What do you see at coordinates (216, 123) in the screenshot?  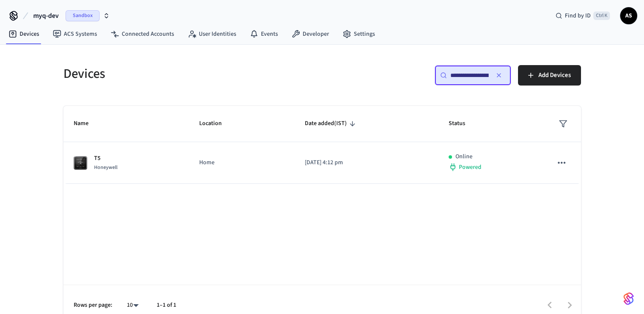 I see `span: Location` at bounding box center [216, 123].